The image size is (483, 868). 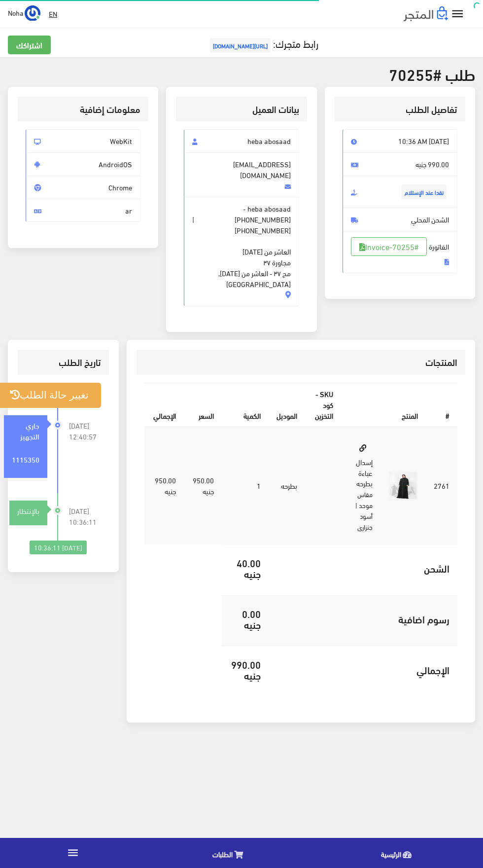 What do you see at coordinates (363, 568) in the screenshot?
I see `h5: الشحن` at bounding box center [363, 568].